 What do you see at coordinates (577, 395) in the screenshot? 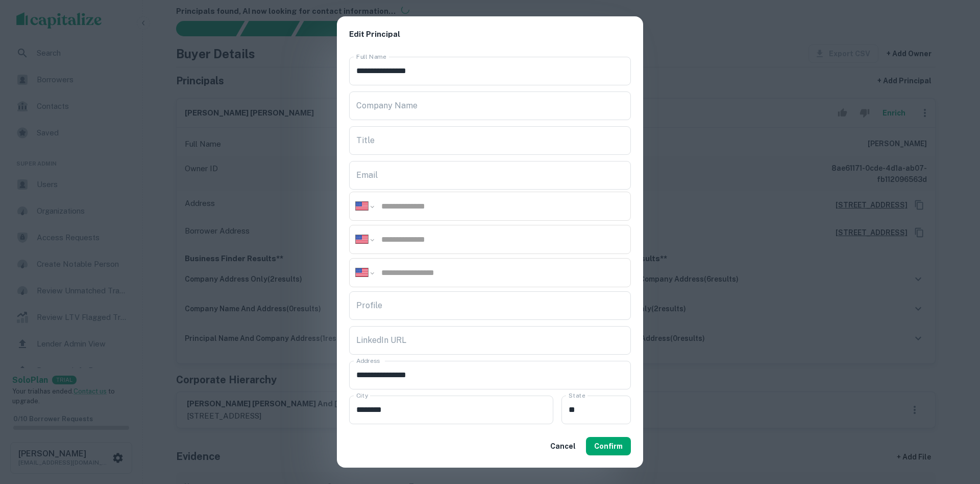
I see `label: State` at bounding box center [577, 395].